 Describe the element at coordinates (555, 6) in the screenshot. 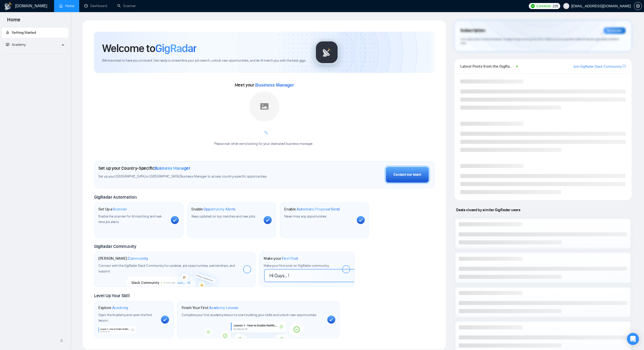

I see `span: 225` at that location.